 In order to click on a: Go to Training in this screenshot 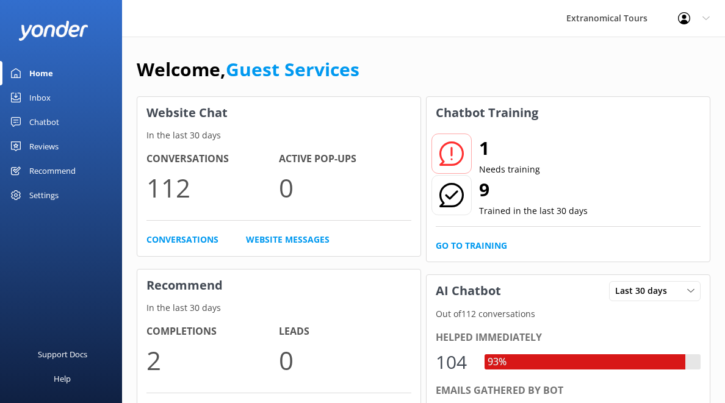, I will do `click(471, 246)`.